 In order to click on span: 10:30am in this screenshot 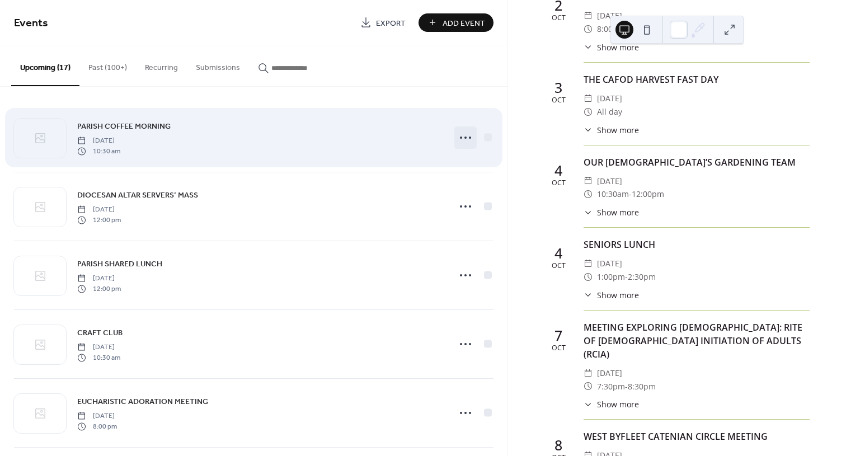, I will do `click(613, 194)`.